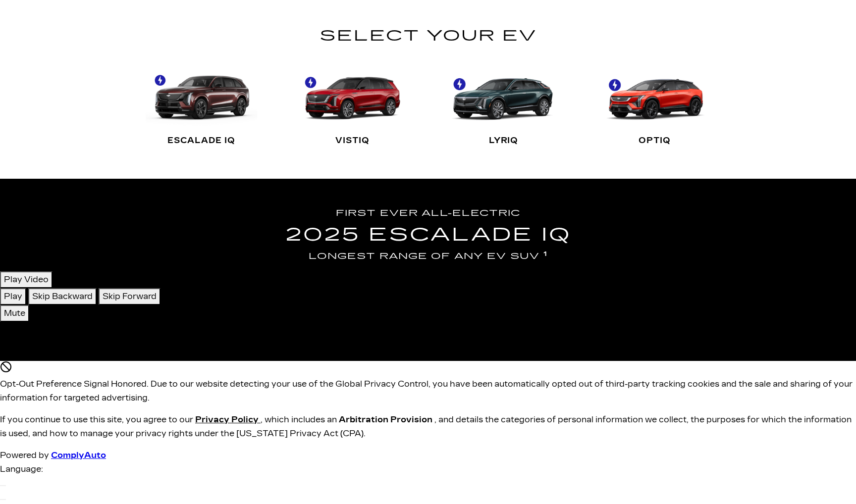  I want to click on strong: Arbitration Provision, so click(385, 419).